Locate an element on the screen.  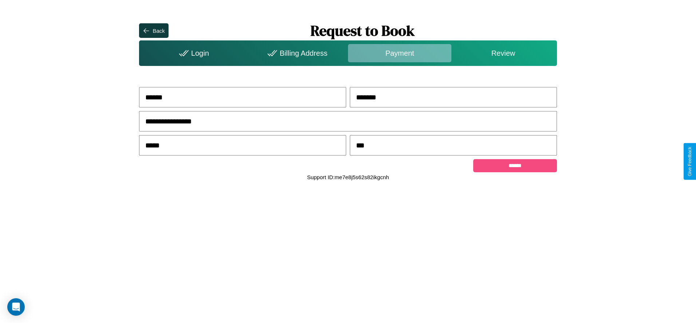
p: Support ID: me7e8j5s62s82ikgcnh is located at coordinates (348, 177).